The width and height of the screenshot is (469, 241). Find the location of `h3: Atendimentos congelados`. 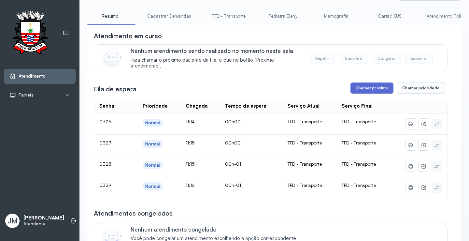

h3: Atendimentos congelados is located at coordinates (133, 213).